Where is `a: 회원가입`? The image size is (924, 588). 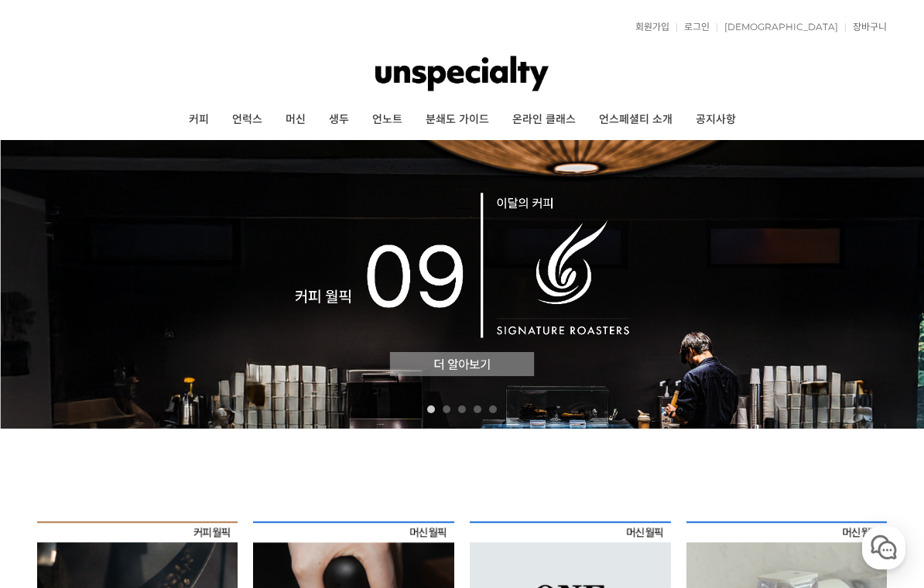
a: 회원가입 is located at coordinates (648, 28).